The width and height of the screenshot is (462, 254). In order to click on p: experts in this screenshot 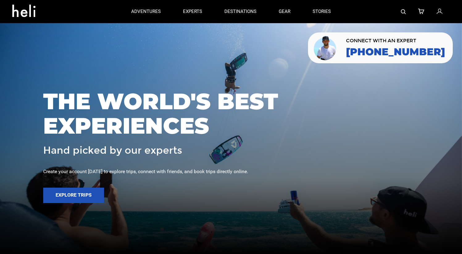, I will do `click(193, 11)`.